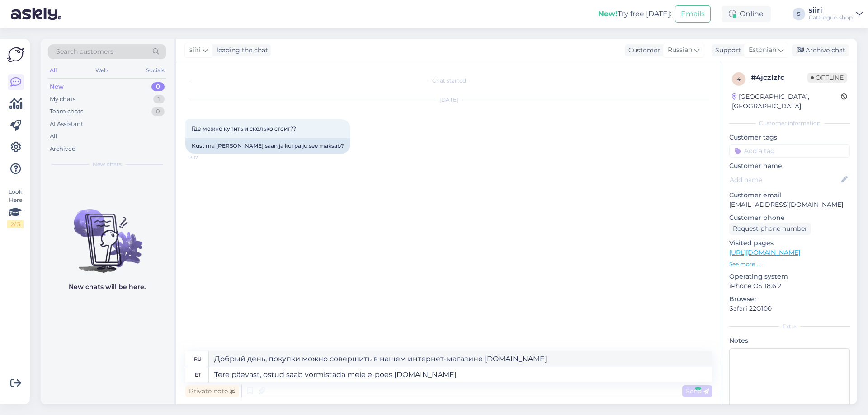  I want to click on p: Customer tags, so click(789, 138).